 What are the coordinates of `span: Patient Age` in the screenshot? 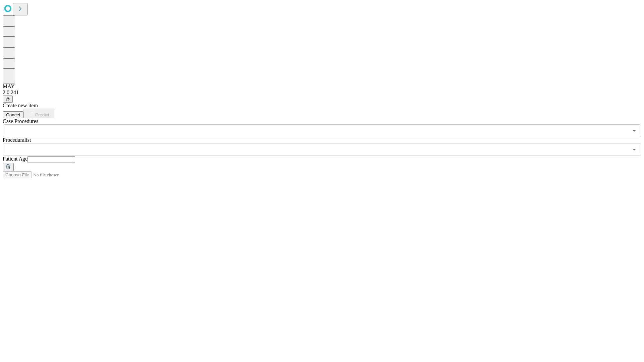 It's located at (15, 159).